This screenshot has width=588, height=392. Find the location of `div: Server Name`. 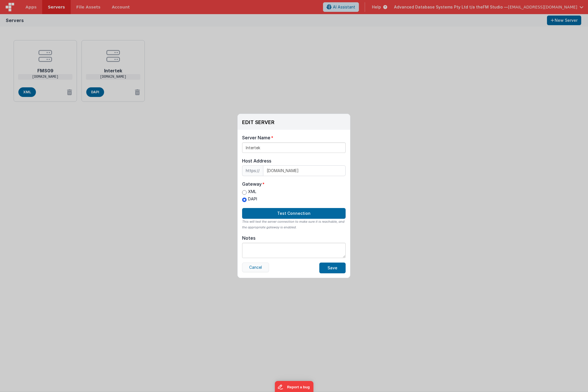

div: Server Name is located at coordinates (256, 138).